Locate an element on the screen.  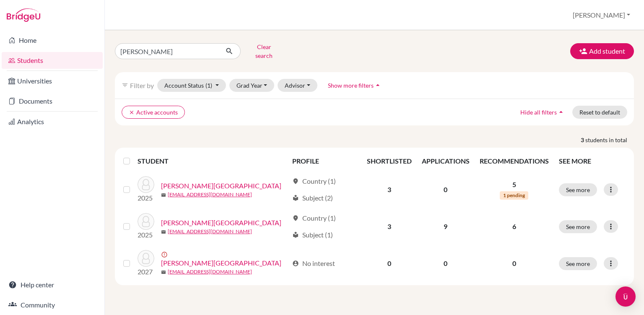
span: Filter by is located at coordinates (142, 85).